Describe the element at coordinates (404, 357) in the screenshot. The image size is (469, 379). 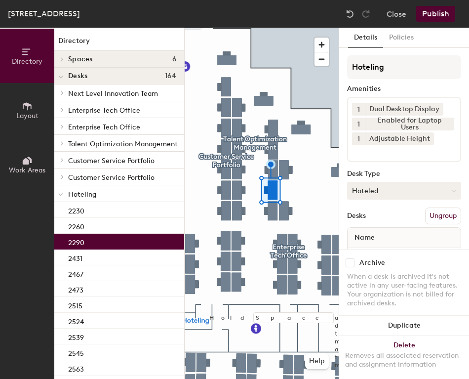
I see `button: DeleteRemoves all associated reservation and assignment information` at that location.